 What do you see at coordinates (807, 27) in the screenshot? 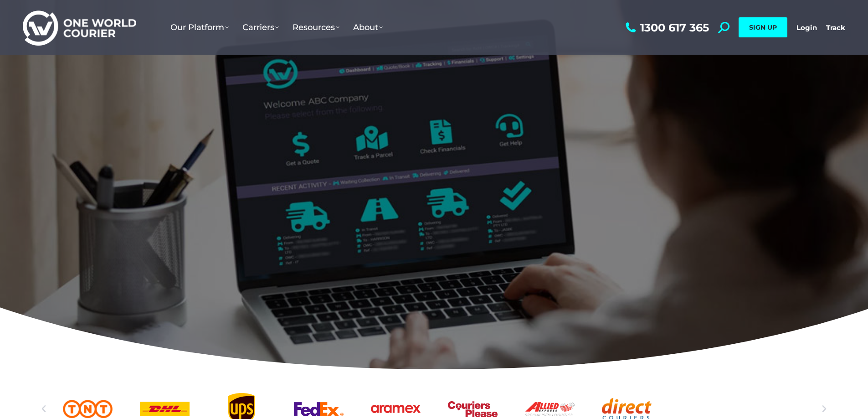
I see `a: Login` at bounding box center [807, 27].